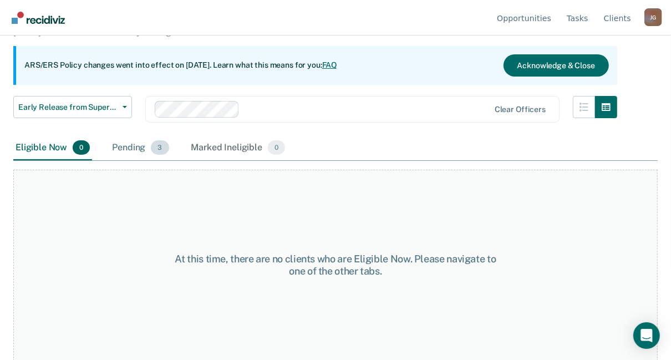 This screenshot has height=360, width=671. Describe the element at coordinates (520, 109) in the screenshot. I see `div: Clear officers` at that location.